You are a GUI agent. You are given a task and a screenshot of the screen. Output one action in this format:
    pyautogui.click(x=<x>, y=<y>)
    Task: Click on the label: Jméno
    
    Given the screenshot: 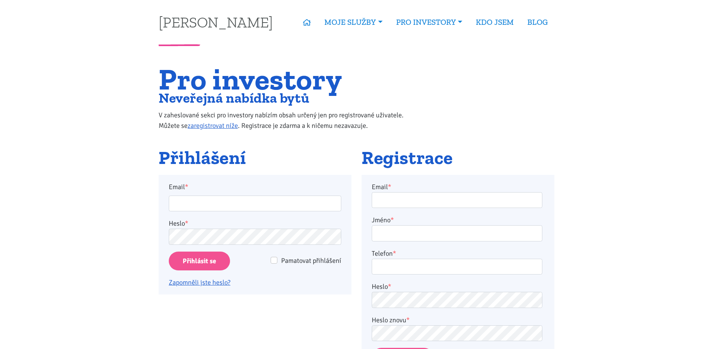 What is the action you would take?
    pyautogui.click(x=383, y=220)
    